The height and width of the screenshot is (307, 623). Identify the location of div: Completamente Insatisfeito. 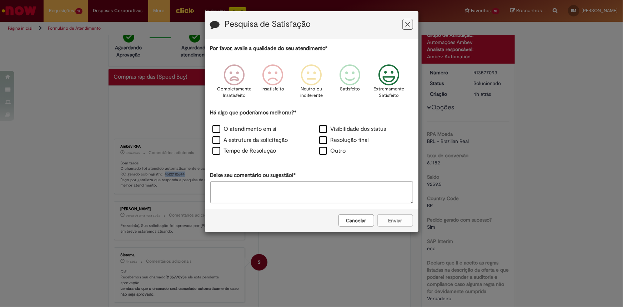
(234, 83).